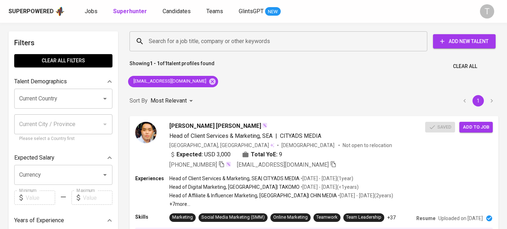  I want to click on div: Team Leadership, so click(364, 217).